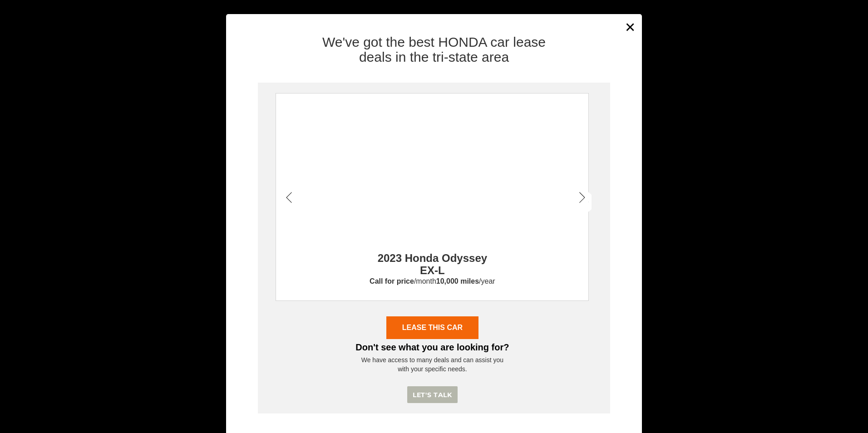 The width and height of the screenshot is (868, 433). What do you see at coordinates (432, 394) in the screenshot?
I see `button: LET'S TALK` at bounding box center [432, 394].